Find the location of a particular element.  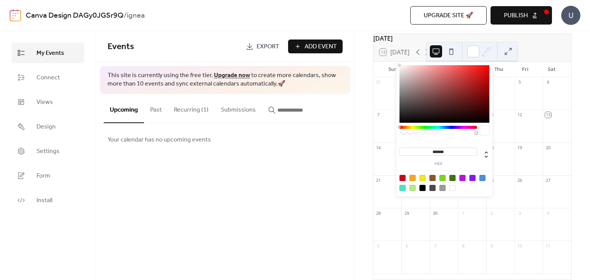

div: Sat is located at coordinates (552, 70).